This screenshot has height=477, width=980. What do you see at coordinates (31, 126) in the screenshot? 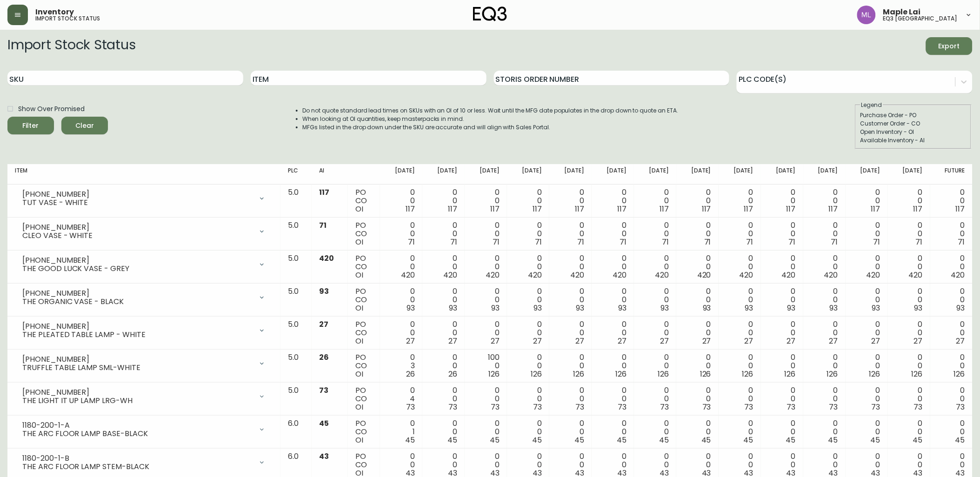
I see `div: Filter` at bounding box center [31, 126].